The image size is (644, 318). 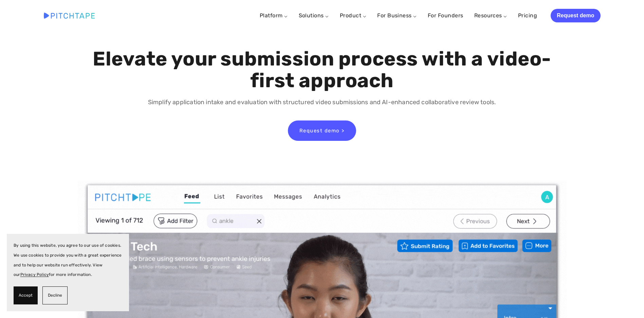 I want to click on p: By using this website, you agree to our use of cookies. We use cookies to provide you with a grea..., so click(x=68, y=260).